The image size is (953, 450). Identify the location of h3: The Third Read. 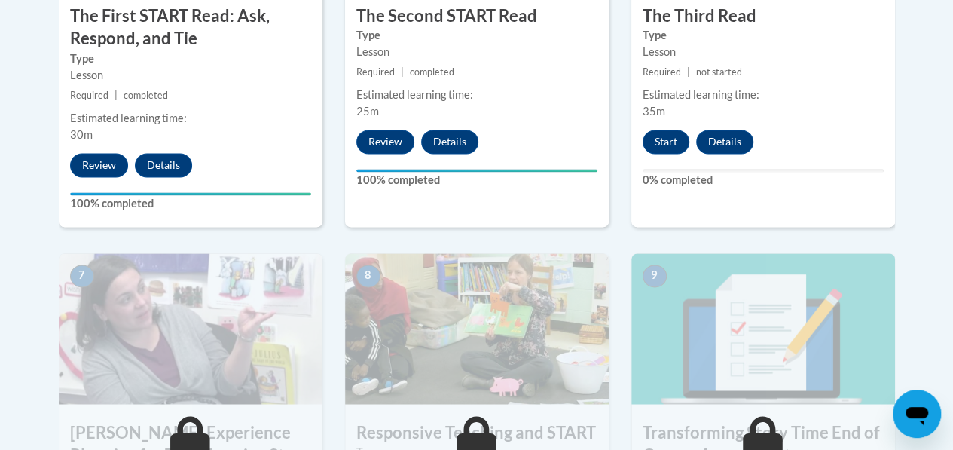
(763, 16).